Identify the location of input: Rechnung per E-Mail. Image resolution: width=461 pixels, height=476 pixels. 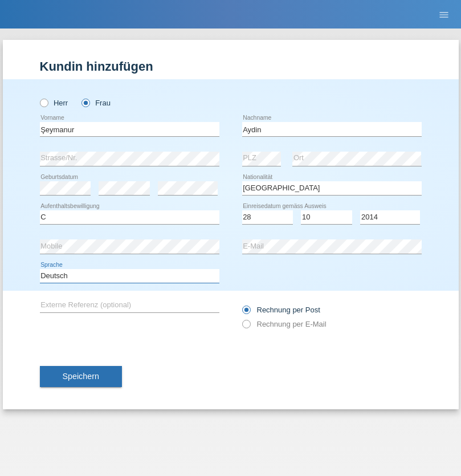
(245, 326).